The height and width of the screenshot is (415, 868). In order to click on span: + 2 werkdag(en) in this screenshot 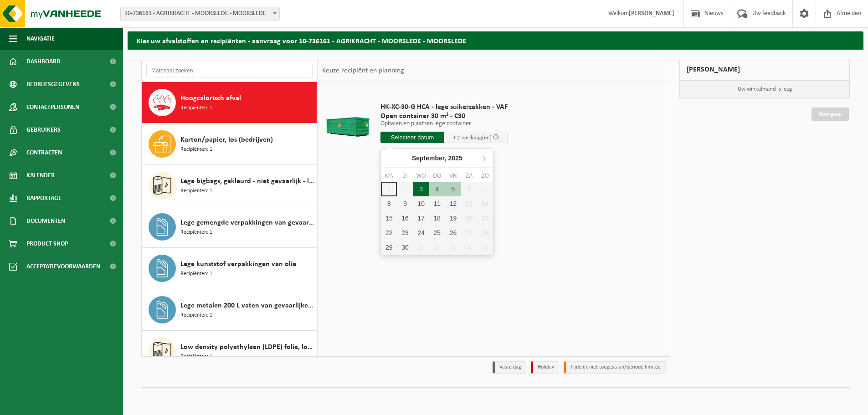, I will do `click(472, 138)`.